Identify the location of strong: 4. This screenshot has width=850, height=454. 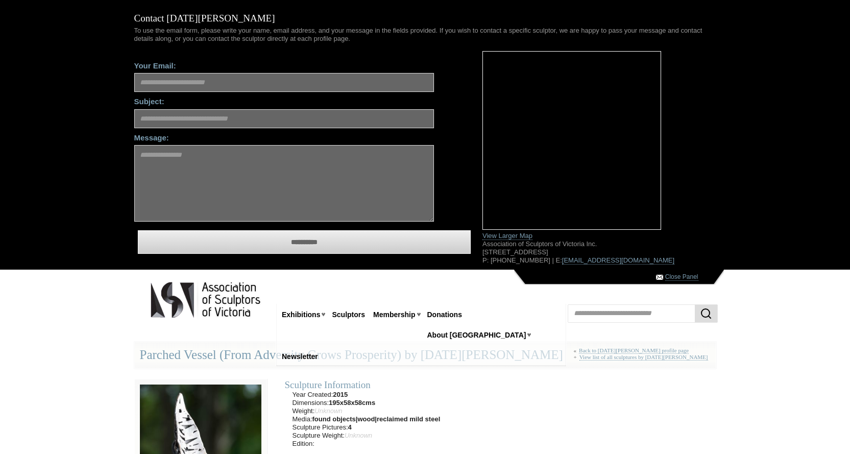
(350, 427).